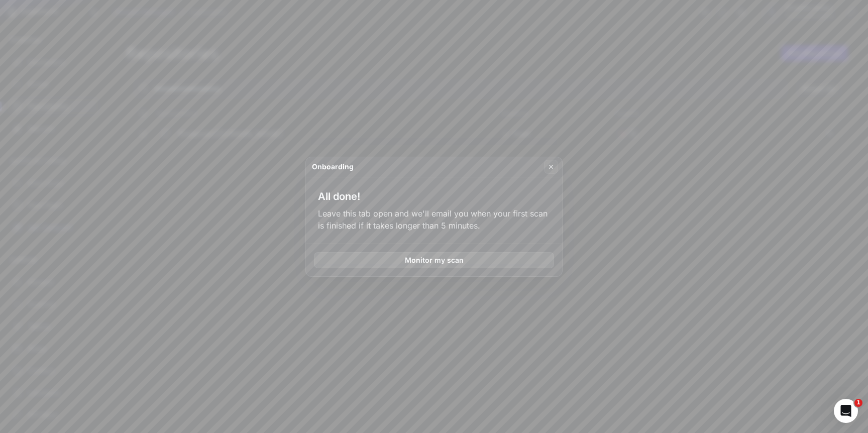 Image resolution: width=868 pixels, height=433 pixels. Describe the element at coordinates (434, 260) in the screenshot. I see `button: Monitor my scan` at that location.